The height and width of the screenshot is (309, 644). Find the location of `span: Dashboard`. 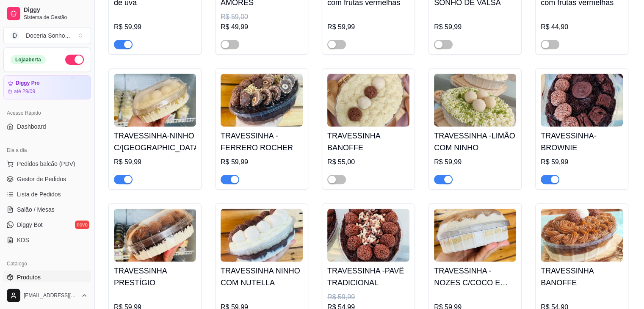

span: Dashboard is located at coordinates (31, 127).